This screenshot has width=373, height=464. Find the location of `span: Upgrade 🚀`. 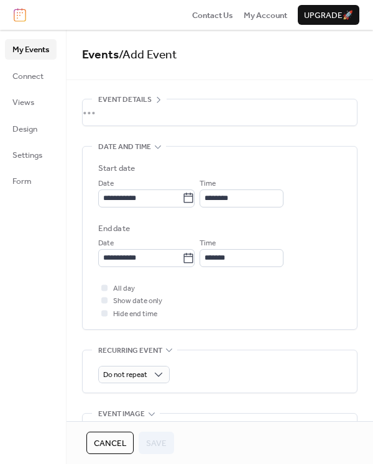

span: Upgrade 🚀 is located at coordinates (328, 16).